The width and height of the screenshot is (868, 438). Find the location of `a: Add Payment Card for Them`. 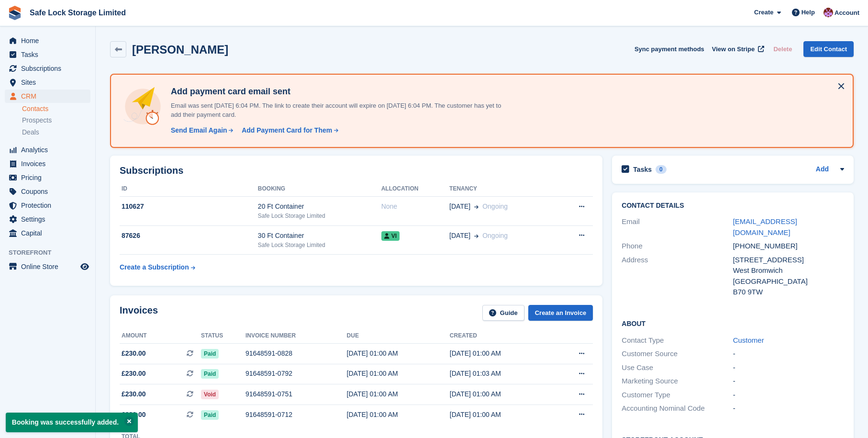

a: Add Payment Card for Them is located at coordinates (289, 130).